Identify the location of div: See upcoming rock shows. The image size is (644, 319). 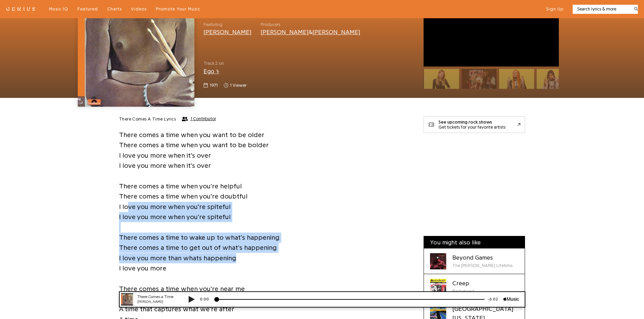
(472, 122).